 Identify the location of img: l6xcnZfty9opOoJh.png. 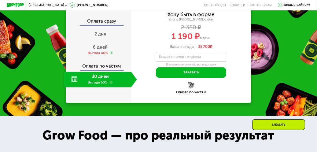
(191, 85).